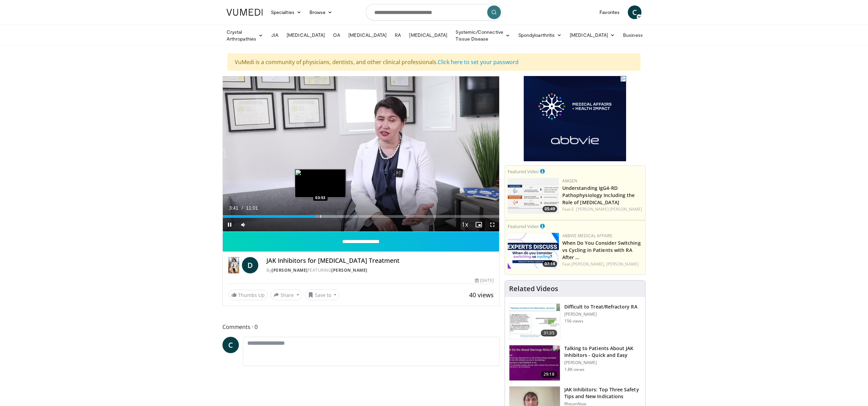  I want to click on a: Favorites, so click(609, 12).